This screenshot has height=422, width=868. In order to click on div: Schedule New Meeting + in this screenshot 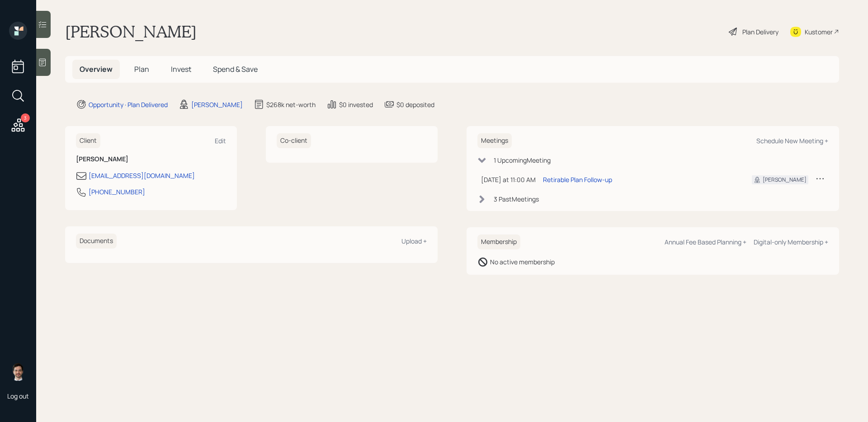, I will do `click(792, 140)`.